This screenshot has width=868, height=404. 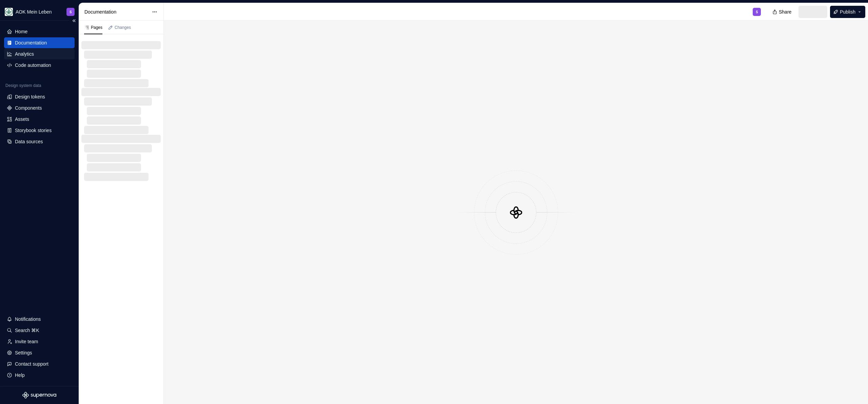 I want to click on div: Design system data, so click(x=23, y=86).